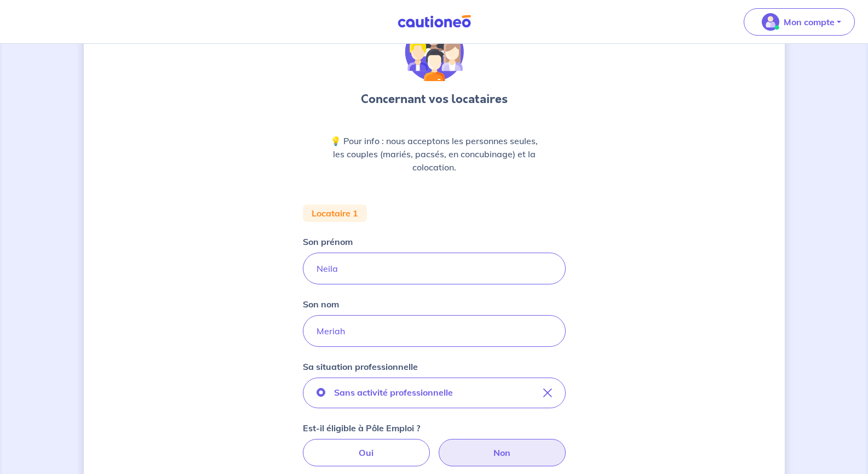  Describe the element at coordinates (771, 22) in the screenshot. I see `img: illu_account_valid_menu.svg` at that location.